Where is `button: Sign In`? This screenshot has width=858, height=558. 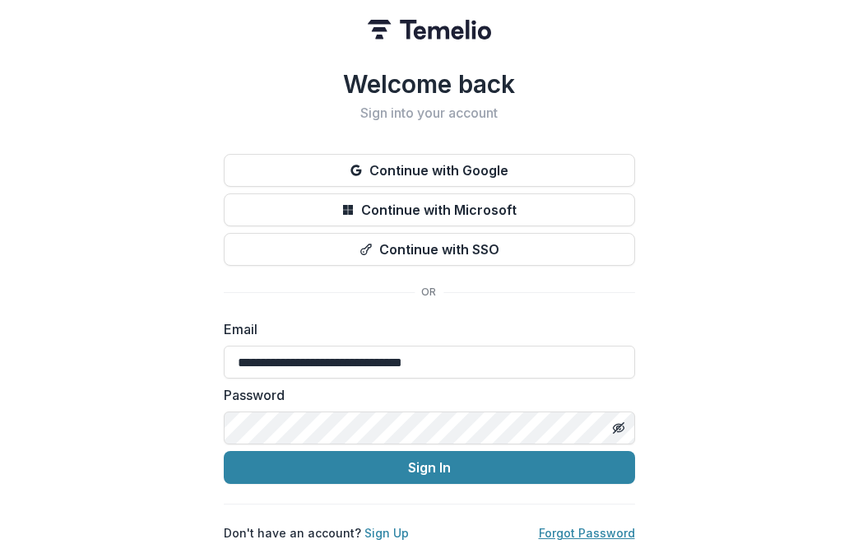 button: Sign In is located at coordinates (429, 467).